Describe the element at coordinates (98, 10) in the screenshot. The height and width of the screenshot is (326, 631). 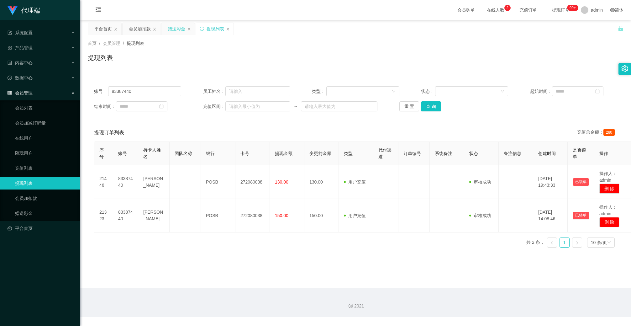
I see `i: 图标: menu-fold` at that location.